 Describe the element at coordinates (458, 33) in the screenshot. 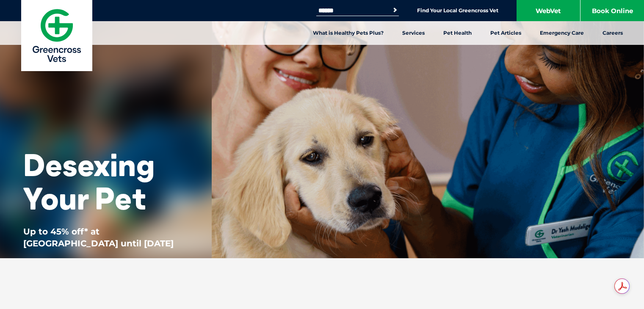

I see `a: Pet Health` at that location.